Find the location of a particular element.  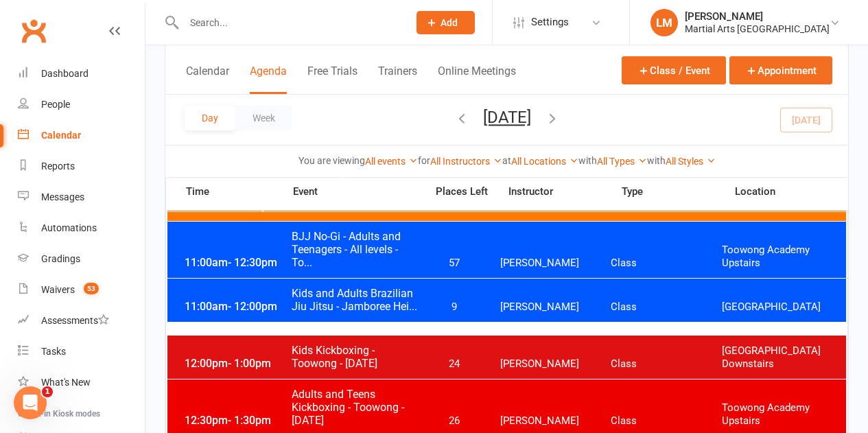

button: Day is located at coordinates (210, 118).